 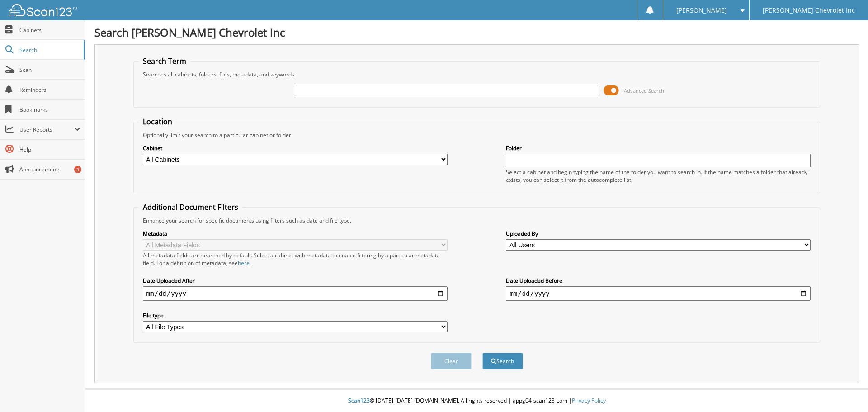 What do you see at coordinates (50, 70) in the screenshot?
I see `span: Scan` at bounding box center [50, 70].